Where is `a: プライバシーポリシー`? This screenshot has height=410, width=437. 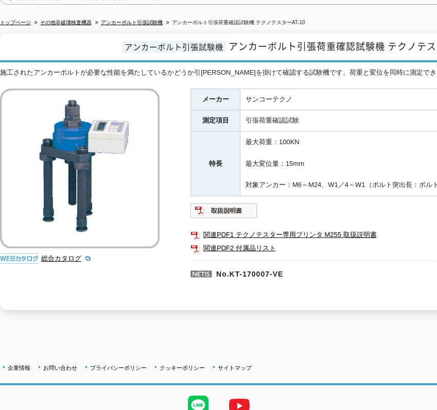
a: プライバシーポリシー is located at coordinates (118, 368).